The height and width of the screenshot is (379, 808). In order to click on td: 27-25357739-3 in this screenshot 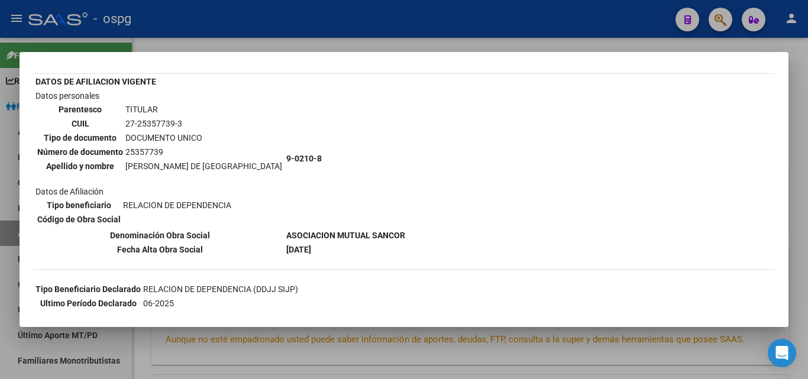, I will do `click(203, 124)`.